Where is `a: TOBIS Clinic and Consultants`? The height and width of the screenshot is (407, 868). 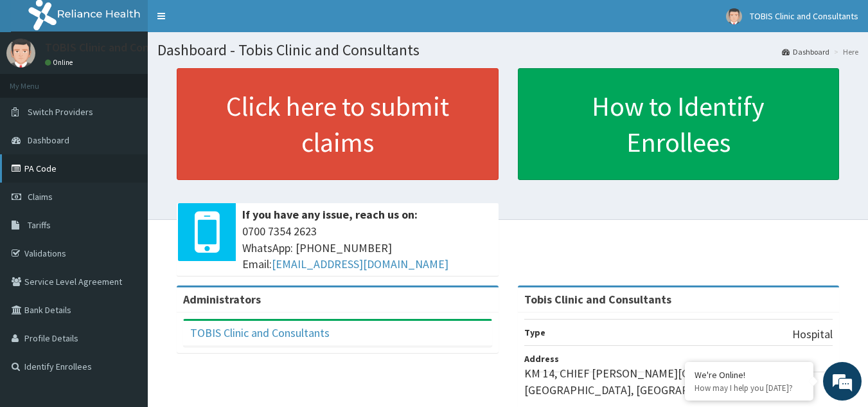
a: TOBIS Clinic and Consultants is located at coordinates (260, 333).